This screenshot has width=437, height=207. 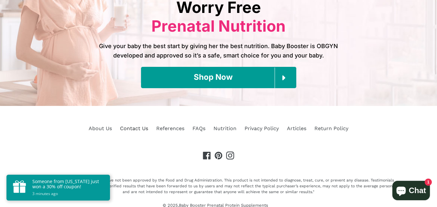 What do you see at coordinates (225, 128) in the screenshot?
I see `a: Nutrition` at bounding box center [225, 128].